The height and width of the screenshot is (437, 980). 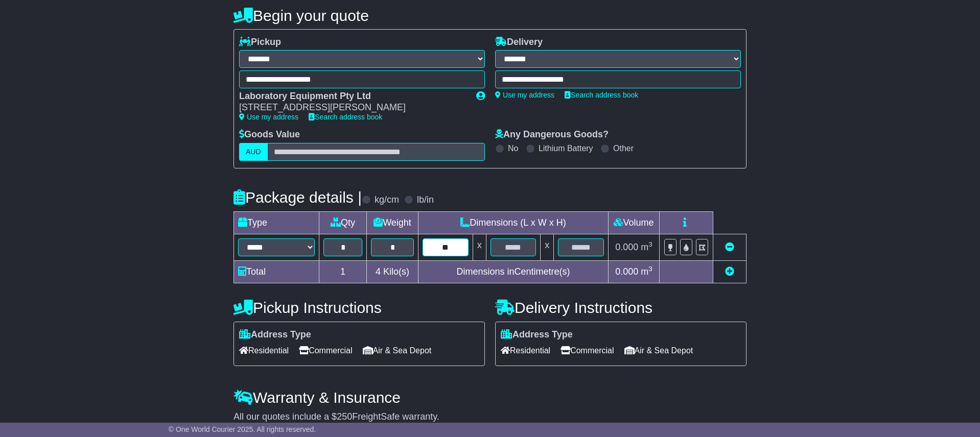 I want to click on td: Dimensions in Centimetre(s), so click(x=513, y=271).